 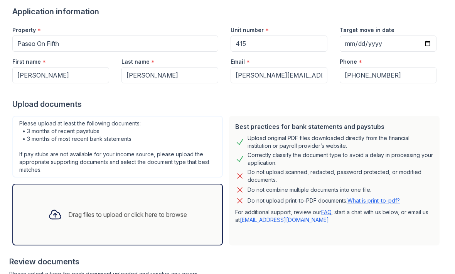 What do you see at coordinates (326, 212) in the screenshot?
I see `a: FAQ` at bounding box center [326, 212].